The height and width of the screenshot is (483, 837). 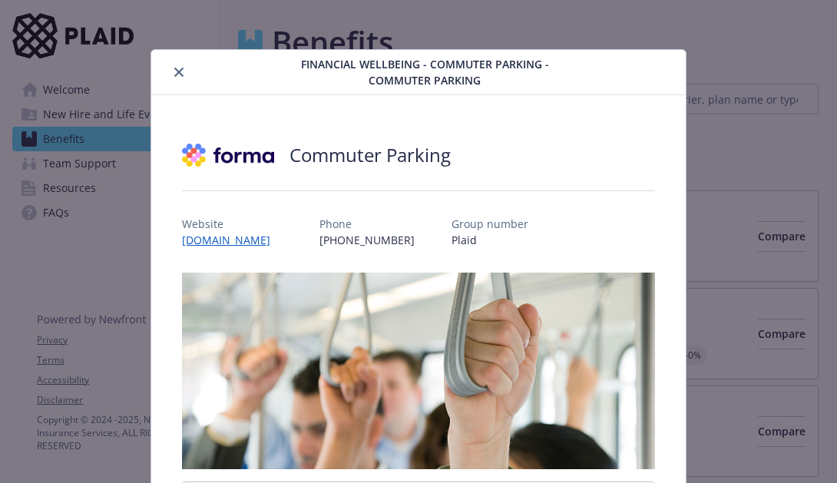 I want to click on span: Financial Wellbeing - Commuter Parking - Commuter Parking, so click(x=424, y=72).